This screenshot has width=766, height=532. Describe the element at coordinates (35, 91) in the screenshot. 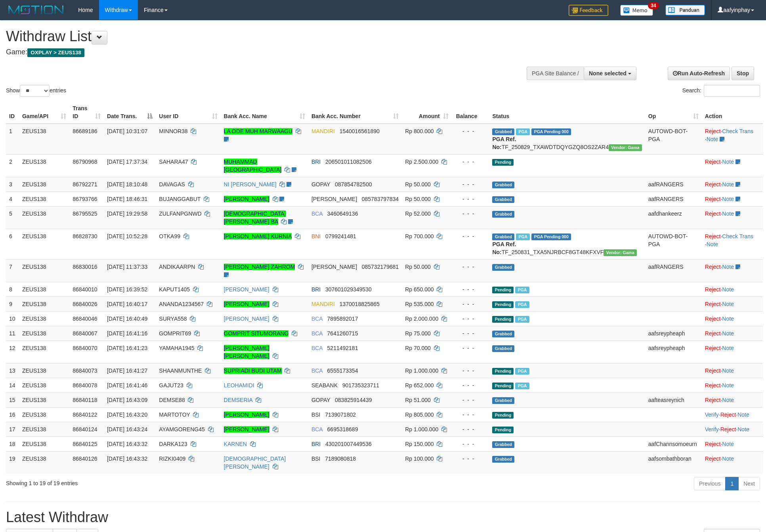

I see `select: Showentries` at that location.